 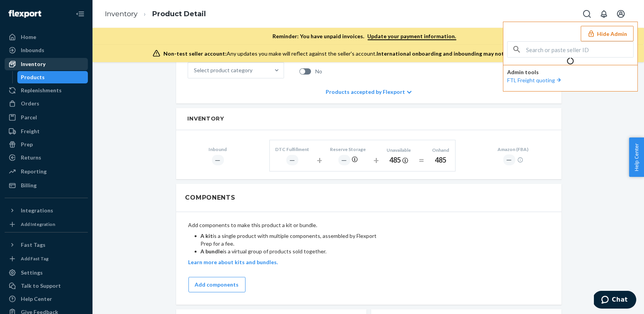 I want to click on button: Learn more about kits and bundles., so click(x=233, y=262).